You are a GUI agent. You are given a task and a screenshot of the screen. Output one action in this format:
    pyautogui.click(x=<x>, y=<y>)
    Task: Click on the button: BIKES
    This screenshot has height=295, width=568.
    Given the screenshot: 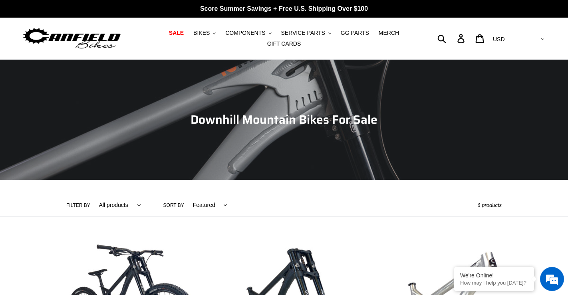 What is the action you would take?
    pyautogui.click(x=205, y=33)
    